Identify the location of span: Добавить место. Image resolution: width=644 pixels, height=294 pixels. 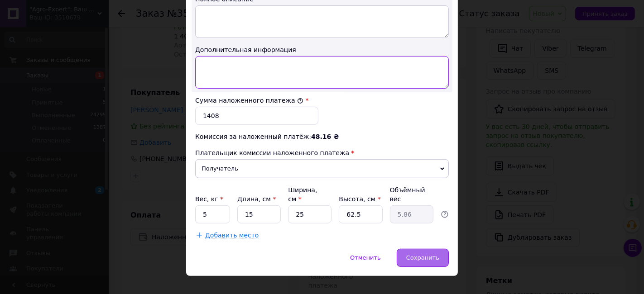
(232, 235).